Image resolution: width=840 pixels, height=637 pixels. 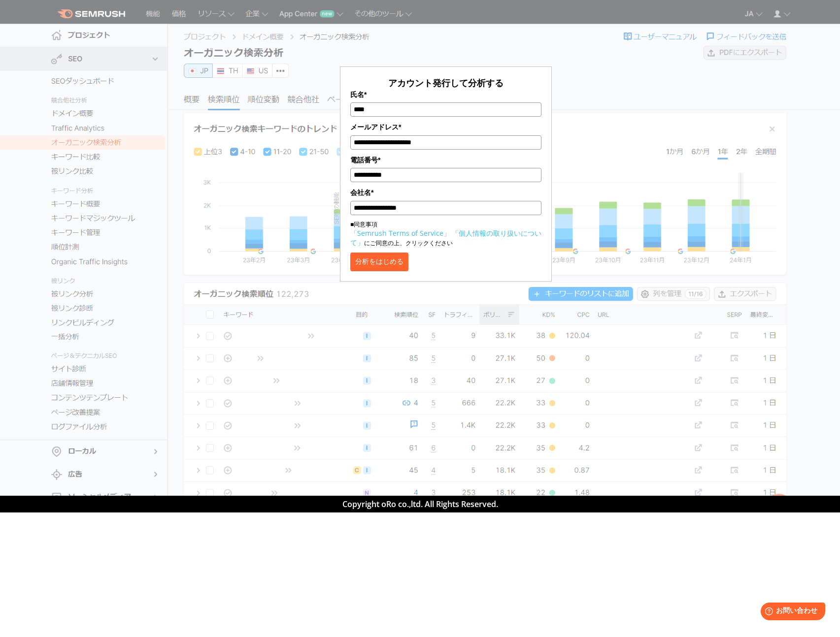 I want to click on a: 「個人情報の取り扱いについて」, so click(x=446, y=238).